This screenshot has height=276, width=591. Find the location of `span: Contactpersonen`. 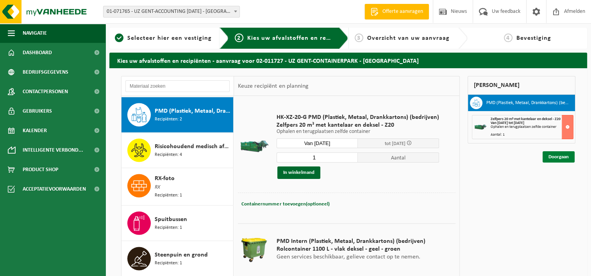

span: Contactpersonen is located at coordinates (45, 92).